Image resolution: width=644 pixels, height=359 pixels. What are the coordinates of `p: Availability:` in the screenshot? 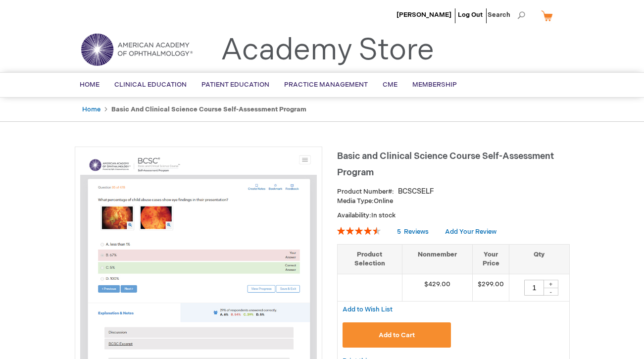 It's located at (453, 215).